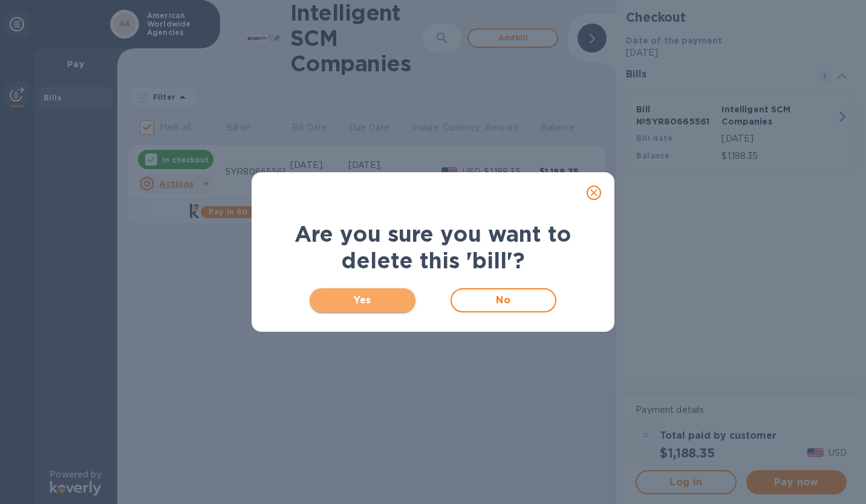  I want to click on b: Are you sure you want to delete this 'bill'?, so click(433, 247).